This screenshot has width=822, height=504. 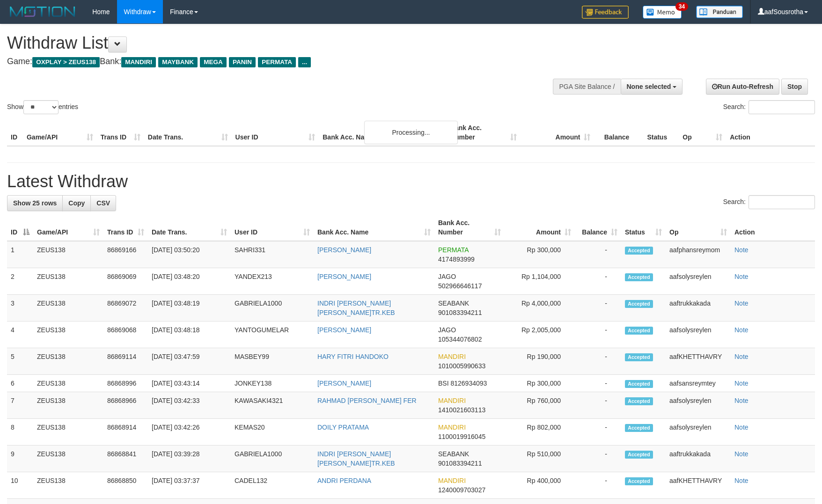 What do you see at coordinates (469, 383) in the screenshot?
I see `span: Copy 8126934093 to clipboard` at bounding box center [469, 383].